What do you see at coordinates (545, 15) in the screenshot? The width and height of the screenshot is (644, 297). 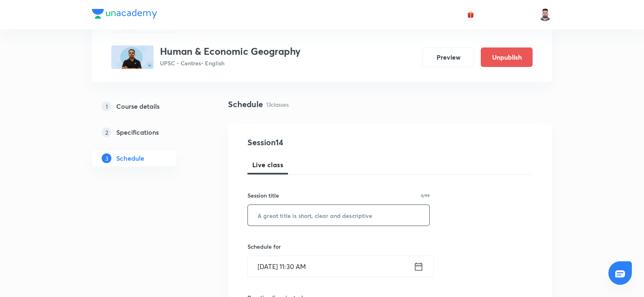 I see `img: Maharaj Singh` at bounding box center [545, 15].